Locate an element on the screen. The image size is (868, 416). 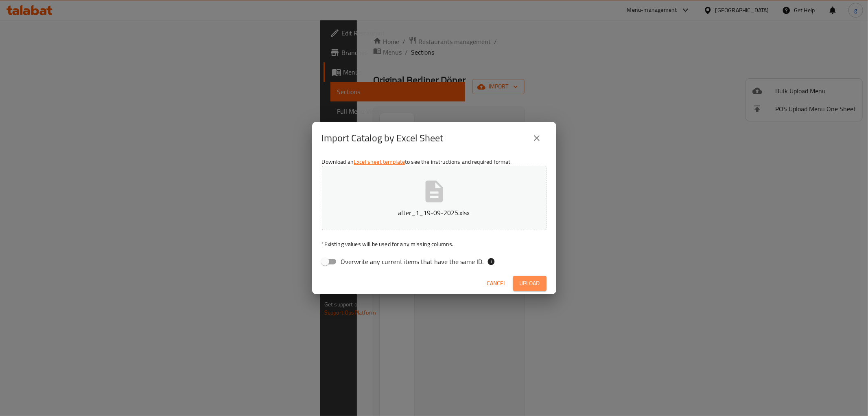
p: Existing values will be used for any missing columns. is located at coordinates (434, 244).